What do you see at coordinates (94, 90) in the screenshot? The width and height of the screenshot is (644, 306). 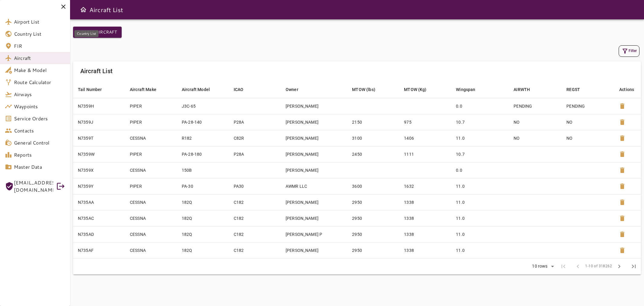 I see `span: Tail Number` at bounding box center [94, 90].